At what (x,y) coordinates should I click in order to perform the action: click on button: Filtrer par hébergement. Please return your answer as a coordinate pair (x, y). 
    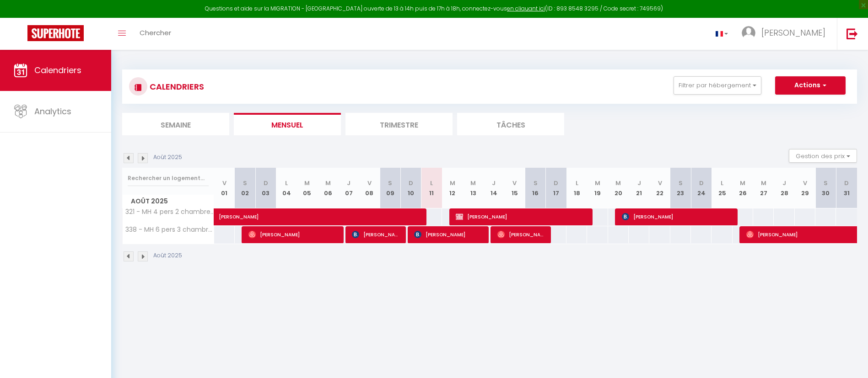
    Looking at the image, I should click on (717, 86).